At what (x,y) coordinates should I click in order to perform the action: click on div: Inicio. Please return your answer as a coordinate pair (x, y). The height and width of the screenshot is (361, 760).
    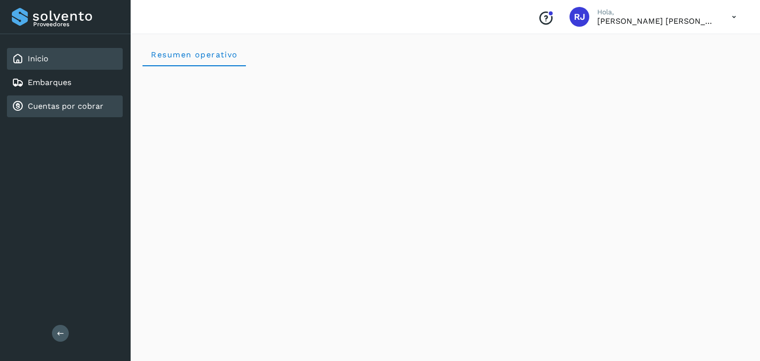
    Looking at the image, I should click on (65, 59).